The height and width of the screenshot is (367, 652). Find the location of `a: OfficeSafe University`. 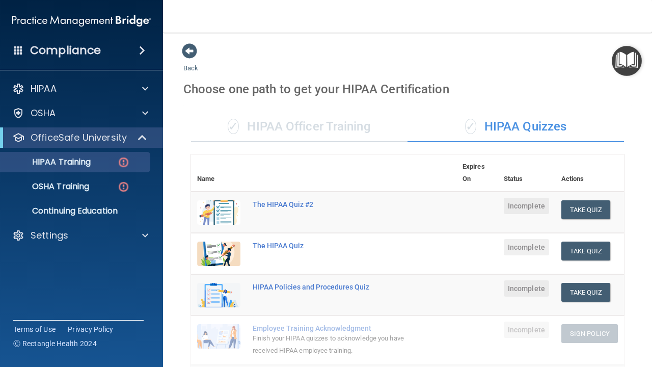

a: OfficeSafe University is located at coordinates (80, 138).